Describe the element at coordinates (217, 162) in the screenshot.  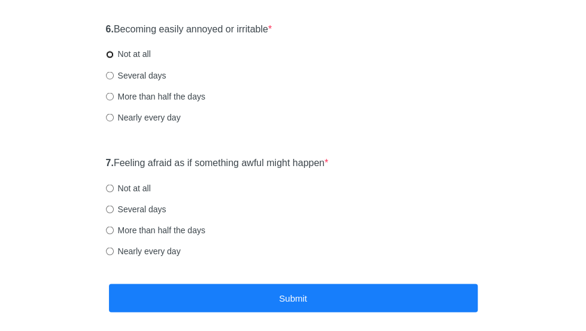
I see `label: Feeling afraid as if something awful might happen` at that location.